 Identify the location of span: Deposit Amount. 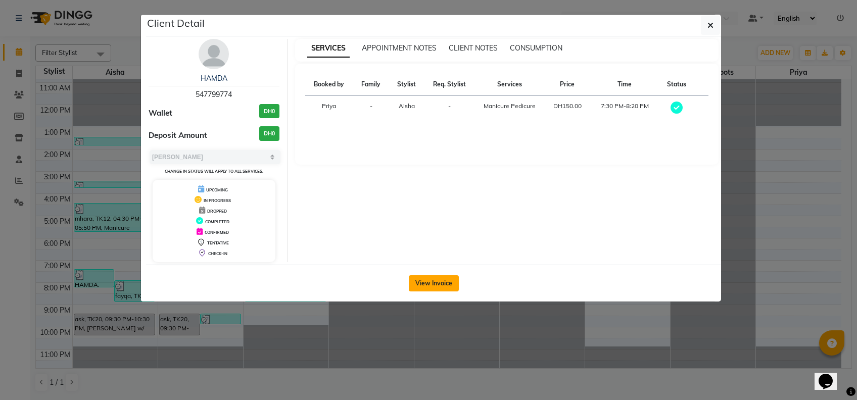
(178, 135).